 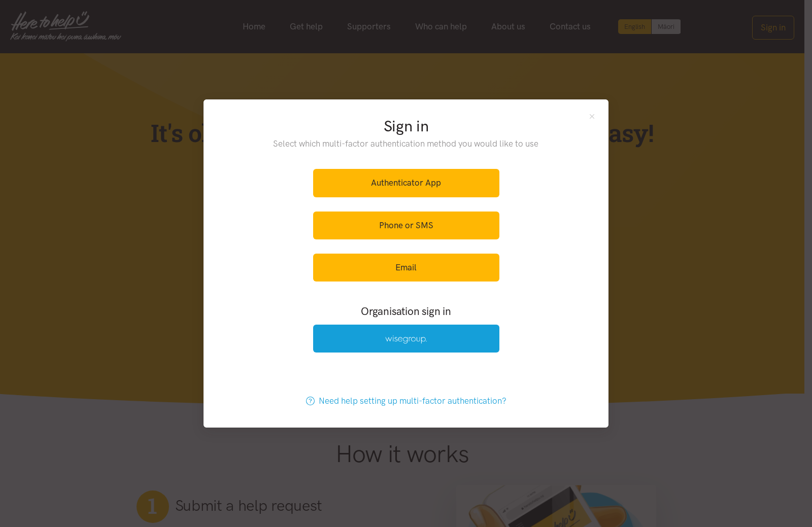 What do you see at coordinates (406, 127) in the screenshot?
I see `h2: Sign in` at bounding box center [406, 127].